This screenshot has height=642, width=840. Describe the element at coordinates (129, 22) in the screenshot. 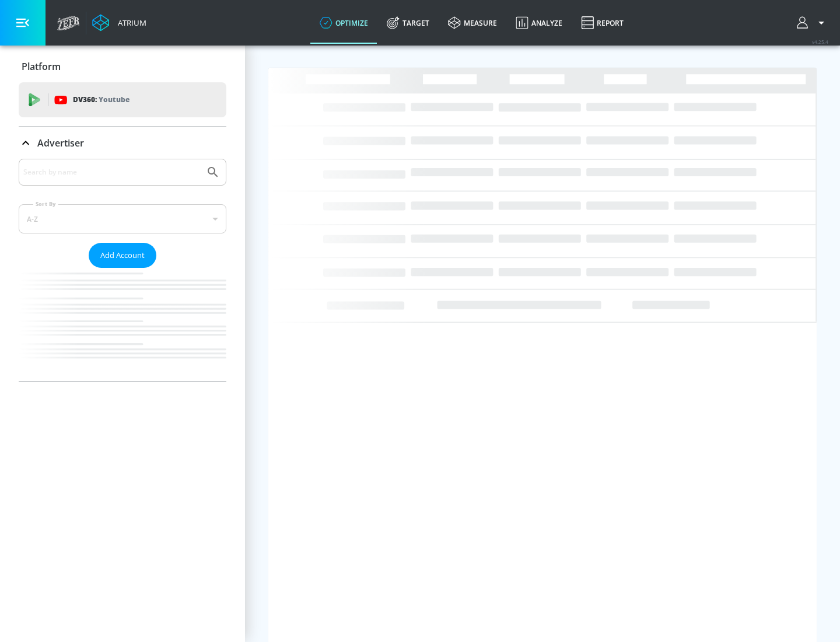

I see `div: Atrium` at that location.